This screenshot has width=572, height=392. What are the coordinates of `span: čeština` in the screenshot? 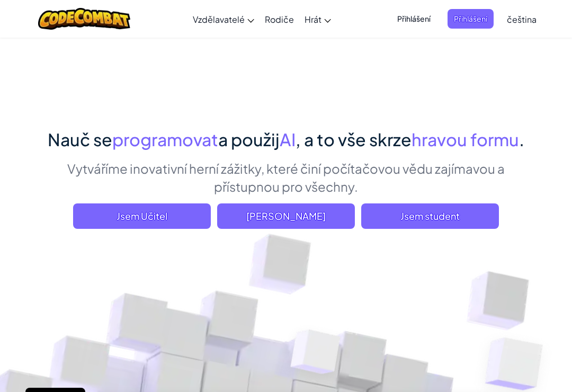 It's located at (522, 19).